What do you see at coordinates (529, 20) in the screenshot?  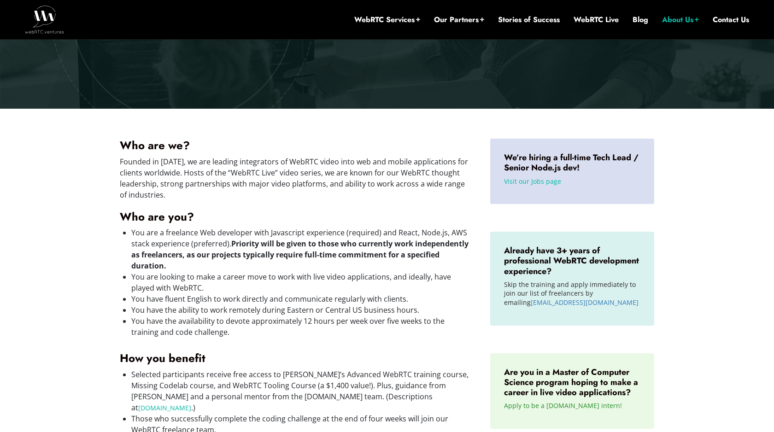 I see `a: Stories of Success` at bounding box center [529, 20].